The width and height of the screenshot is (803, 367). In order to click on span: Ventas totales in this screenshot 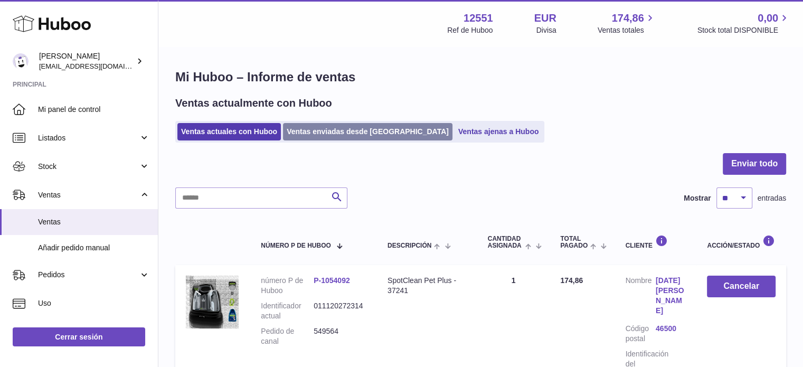, I will do `click(626, 30)`.